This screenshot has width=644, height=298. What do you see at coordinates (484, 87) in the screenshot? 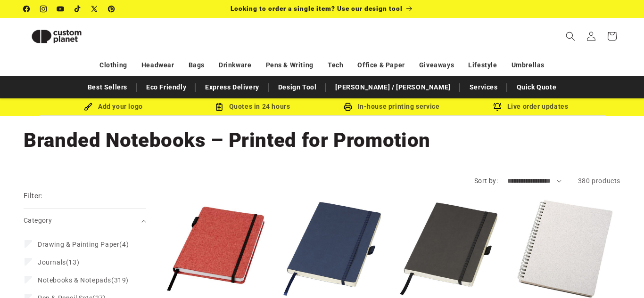
I see `a: Services` at bounding box center [484, 87].